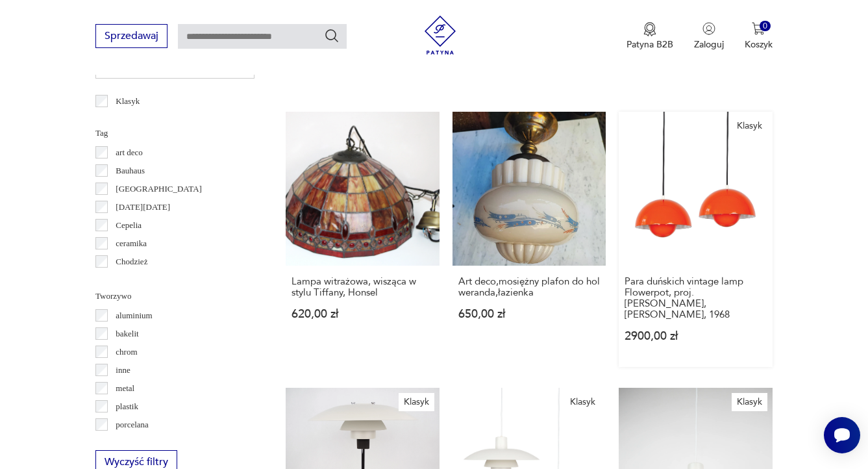 This screenshot has width=868, height=469. I want to click on p: Ćmielów, so click(131, 280).